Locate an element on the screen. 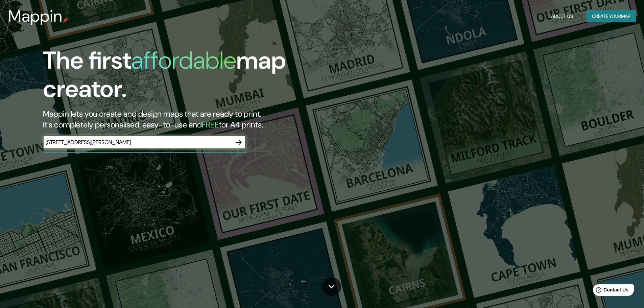 The image size is (644, 308). h1: The first map creator. is located at coordinates (204, 78).